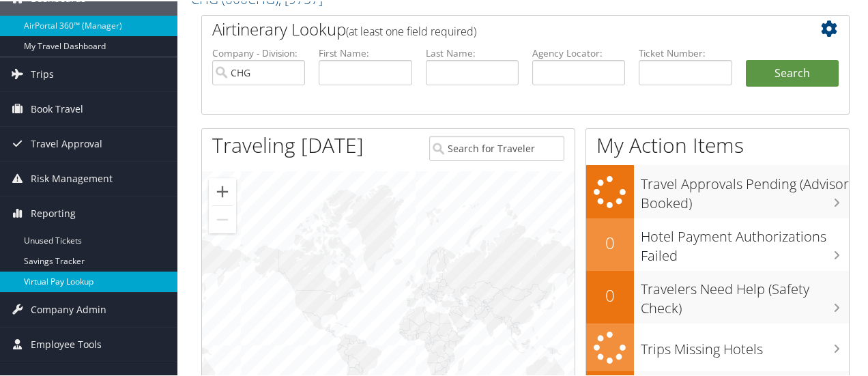 Image resolution: width=868 pixels, height=376 pixels. What do you see at coordinates (66, 142) in the screenshot?
I see `span: Travel Approval` at bounding box center [66, 142].